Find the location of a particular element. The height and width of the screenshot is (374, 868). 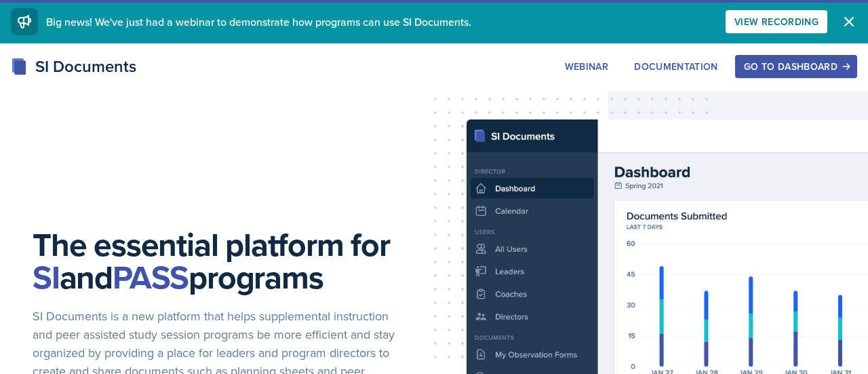

span: Big news! We've just had a webinar to demonstrate how programs can use SI Documents. is located at coordinates (258, 22).